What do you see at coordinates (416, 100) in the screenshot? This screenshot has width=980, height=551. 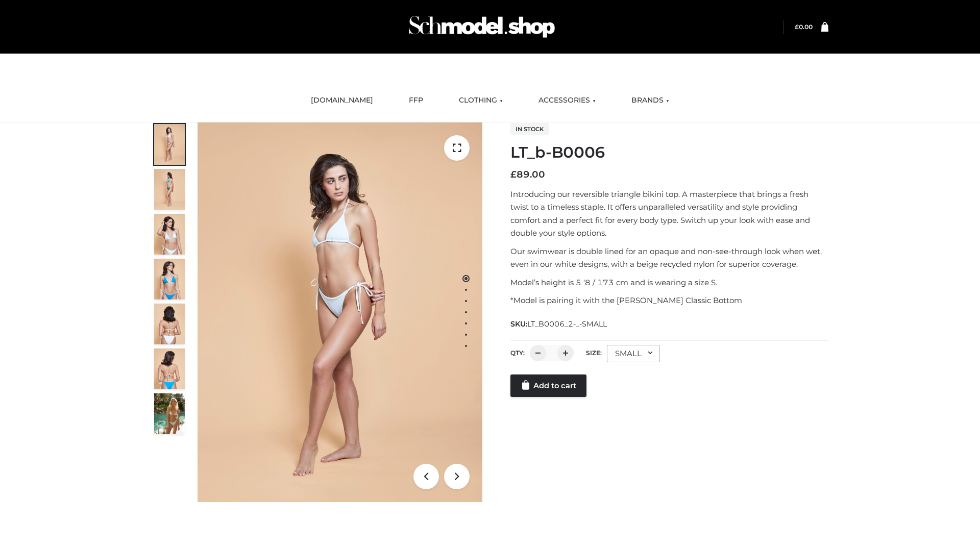 I see `a: FFP` at bounding box center [416, 100].